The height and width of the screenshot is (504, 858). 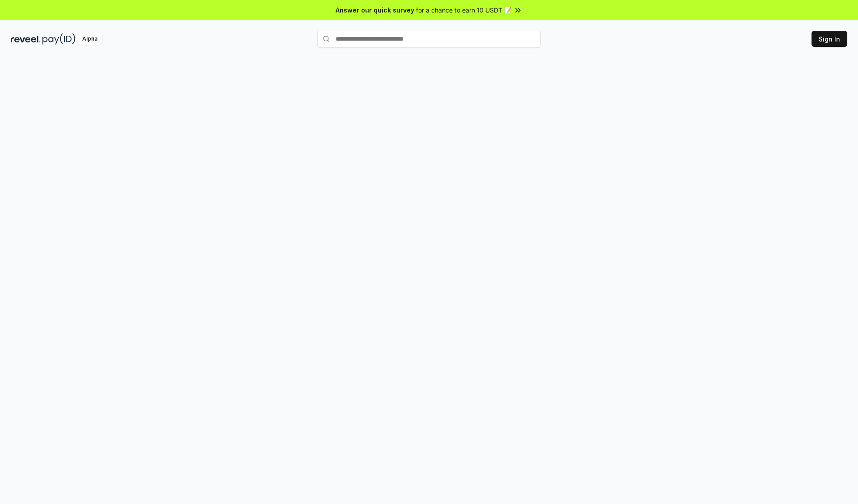 What do you see at coordinates (464, 10) in the screenshot?
I see `span: for a chance to earn 10 USDT 📝` at bounding box center [464, 10].